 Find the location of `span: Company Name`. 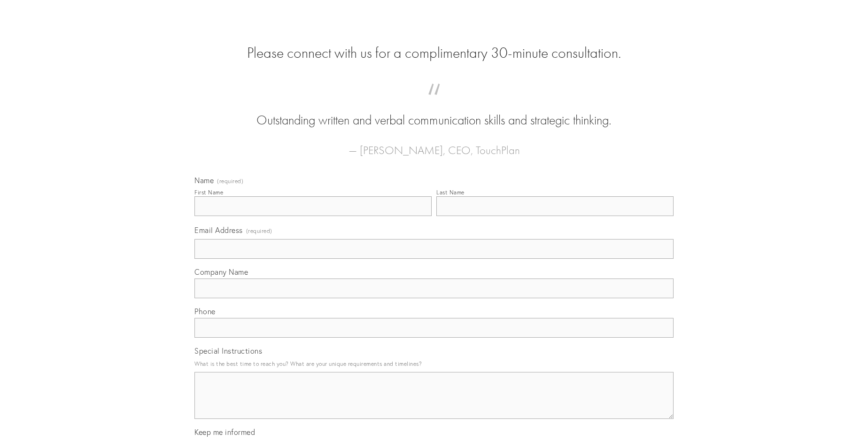

span: Company Name is located at coordinates (221, 272).